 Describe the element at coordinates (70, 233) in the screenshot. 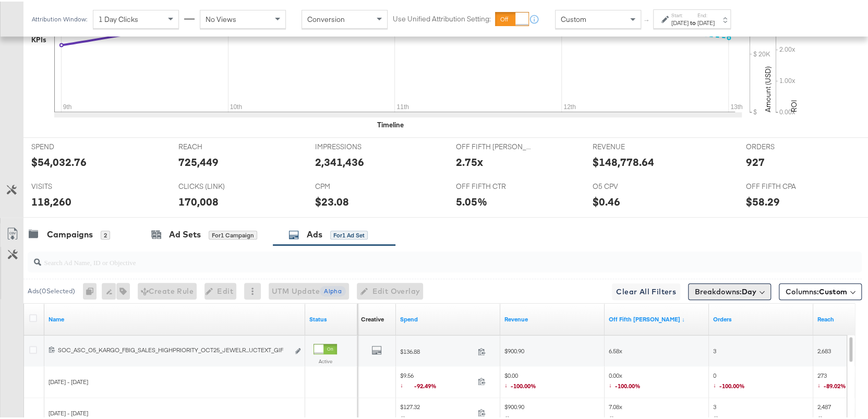

I see `div: Campaigns` at that location.